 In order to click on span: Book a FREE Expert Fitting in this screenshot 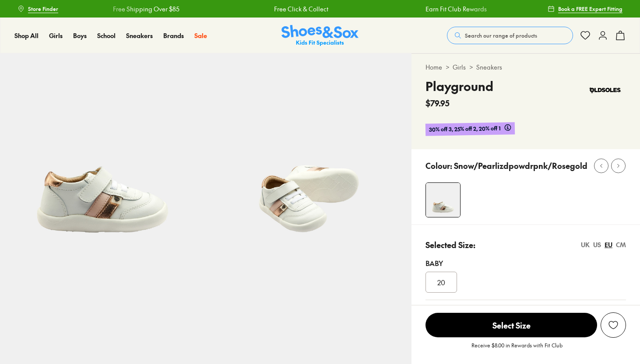, I will do `click(590, 9)`.